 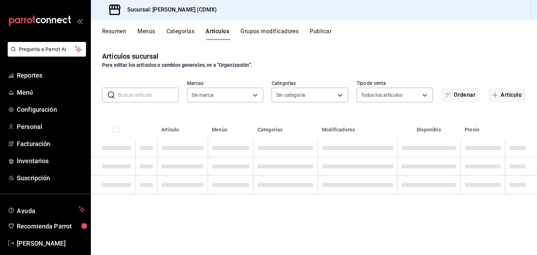 What do you see at coordinates (321, 34) in the screenshot?
I see `button: Publicar` at bounding box center [321, 34].